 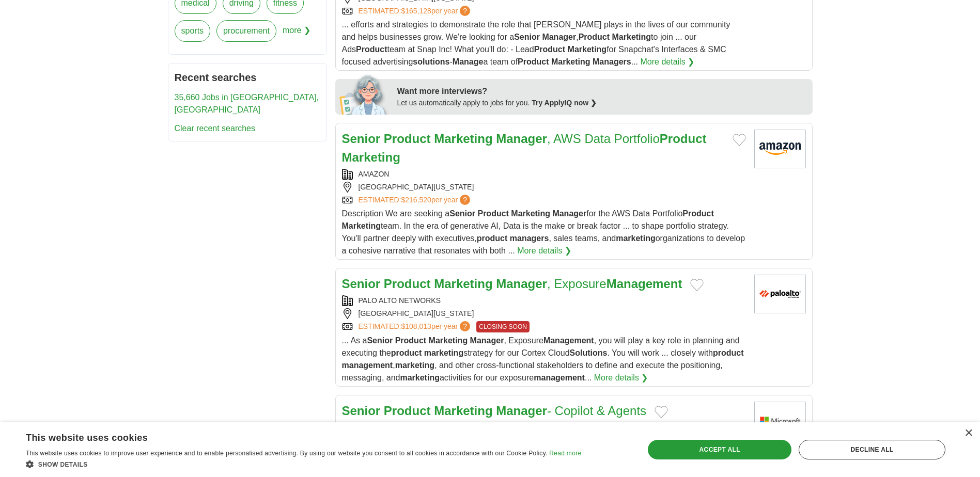 I want to click on a: Senior Product Marketing Manager, AWS Data PortfolioProduct Marketing, so click(x=524, y=148).